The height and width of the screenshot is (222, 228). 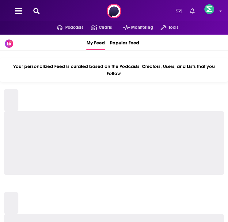 I want to click on span: Charts, so click(x=105, y=28).